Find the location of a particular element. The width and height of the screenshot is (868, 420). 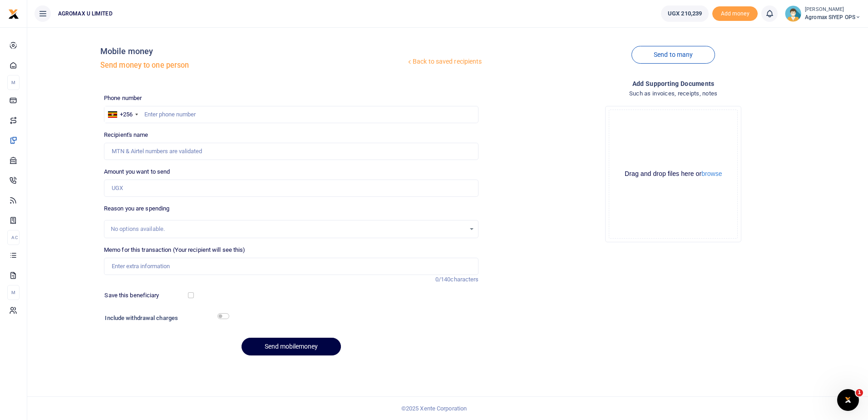

input: UGX is located at coordinates (291, 188).